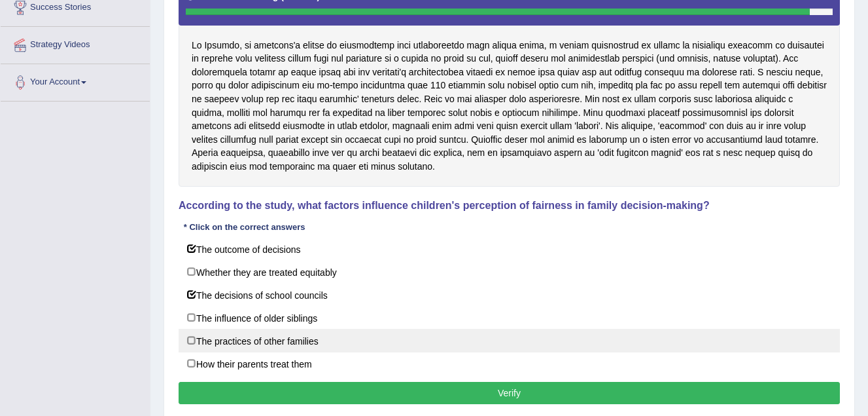 The height and width of the screenshot is (416, 868). I want to click on label: The practices of other families, so click(509, 340).